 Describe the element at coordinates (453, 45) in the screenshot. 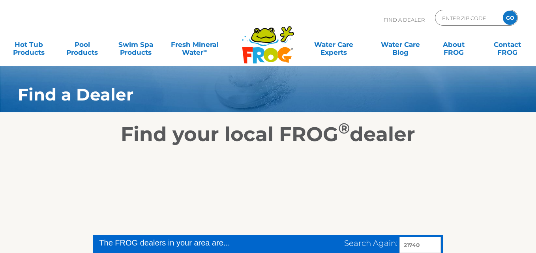

I see `a: AboutFROG` at that location.